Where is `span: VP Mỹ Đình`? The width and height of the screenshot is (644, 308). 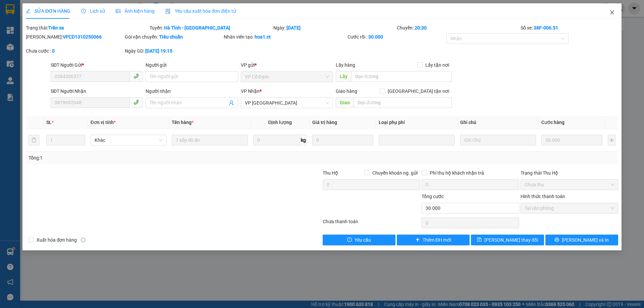
span: VP Mỹ Đình is located at coordinates (287, 103).